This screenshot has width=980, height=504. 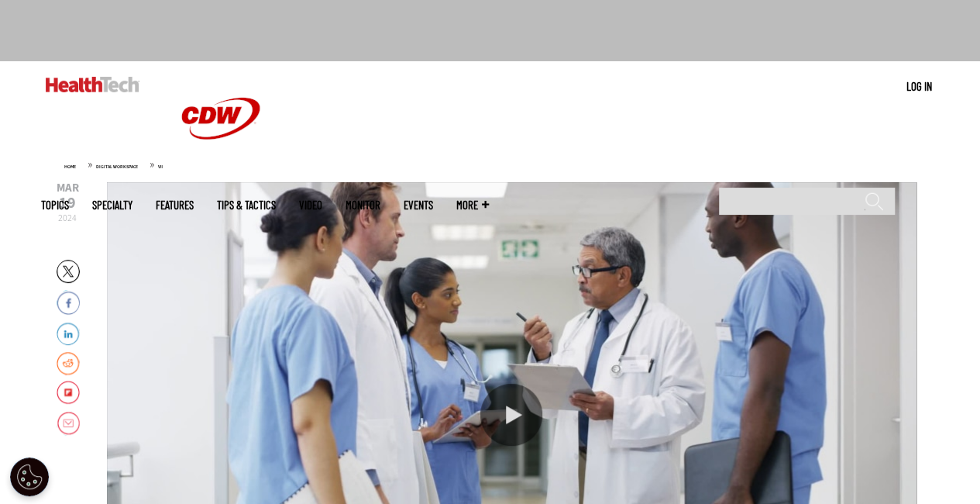 I want to click on span: Specialty, so click(x=112, y=205).